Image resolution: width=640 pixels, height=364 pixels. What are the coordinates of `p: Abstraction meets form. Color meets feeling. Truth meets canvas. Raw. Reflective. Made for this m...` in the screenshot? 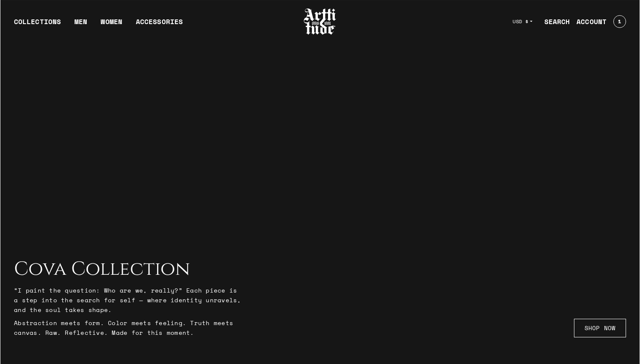 It's located at (128, 328).